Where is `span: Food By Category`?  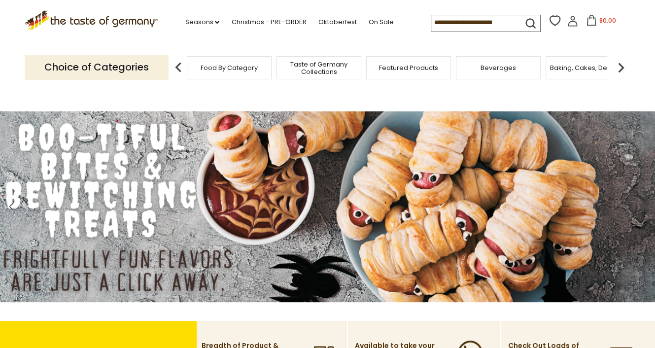 span: Food By Category is located at coordinates (229, 68).